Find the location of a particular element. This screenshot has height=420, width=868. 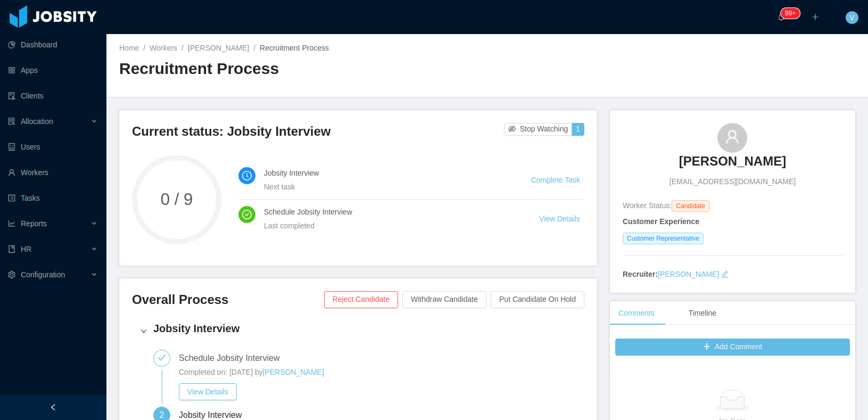

a: icon: appstoreApps is located at coordinates (53, 70).